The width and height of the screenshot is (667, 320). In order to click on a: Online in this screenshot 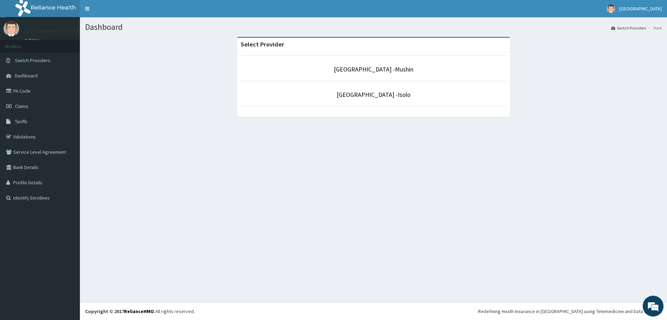, I will do `click(33, 40)`.